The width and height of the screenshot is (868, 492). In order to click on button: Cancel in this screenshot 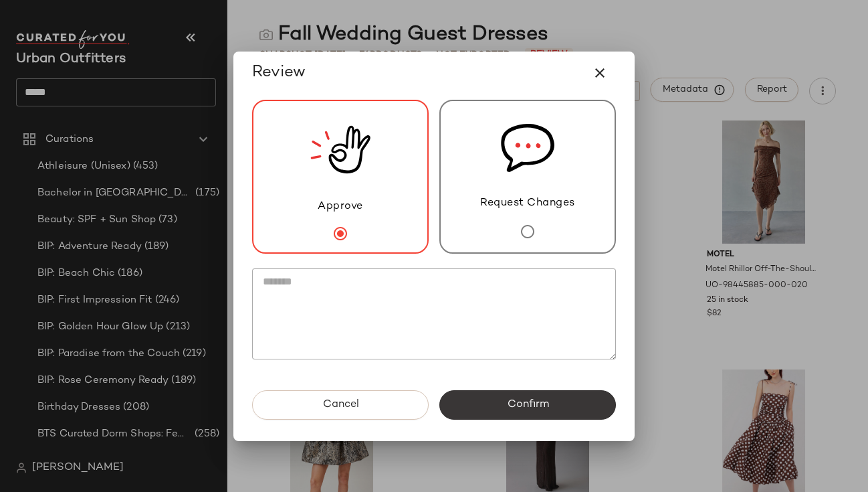, I will do `click(341, 405)`.